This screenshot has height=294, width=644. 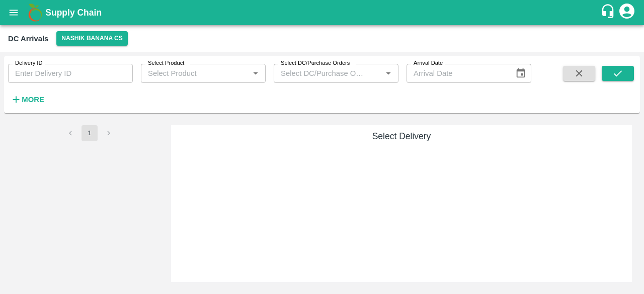 What do you see at coordinates (28, 39) in the screenshot?
I see `div: DC Arrivals` at bounding box center [28, 39].